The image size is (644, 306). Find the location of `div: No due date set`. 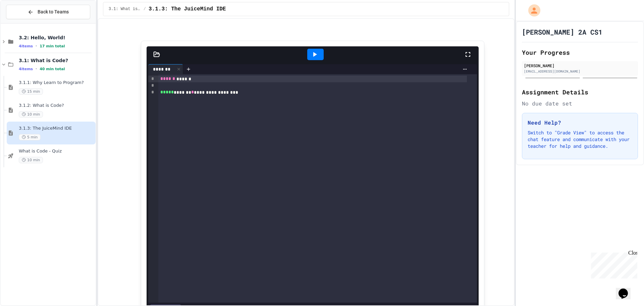

div: No due date set is located at coordinates (580, 103).